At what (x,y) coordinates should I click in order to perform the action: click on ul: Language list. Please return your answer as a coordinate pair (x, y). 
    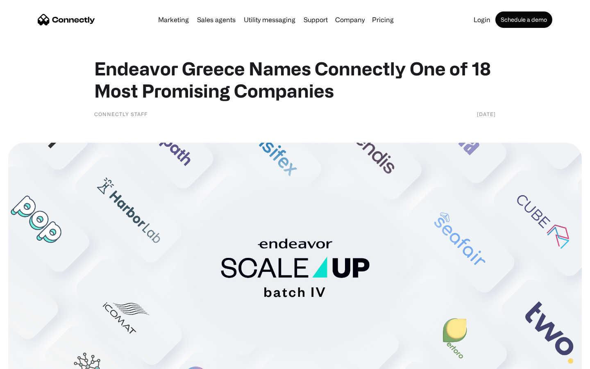
    Looking at the image, I should click on (33, 360).